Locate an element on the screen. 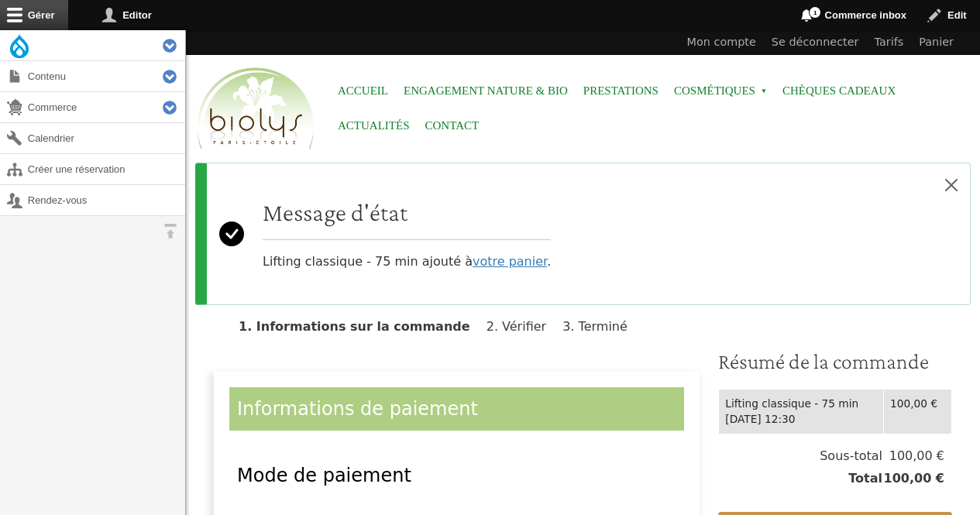 The width and height of the screenshot is (980, 515). span: Informations de paiement is located at coordinates (357, 409).